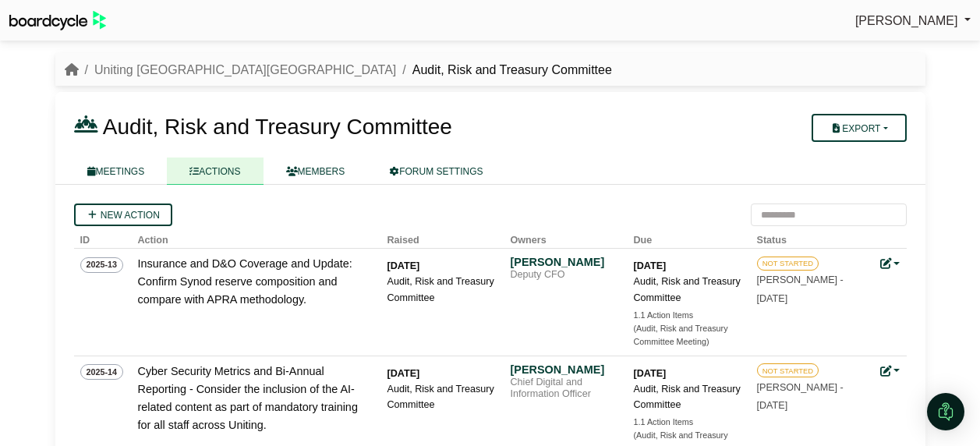  What do you see at coordinates (255, 281) in the screenshot?
I see `div: Insurance and D&O Coverage and Update: Confirm Synod reserve composition and compare with APRA me...` at bounding box center [255, 281].